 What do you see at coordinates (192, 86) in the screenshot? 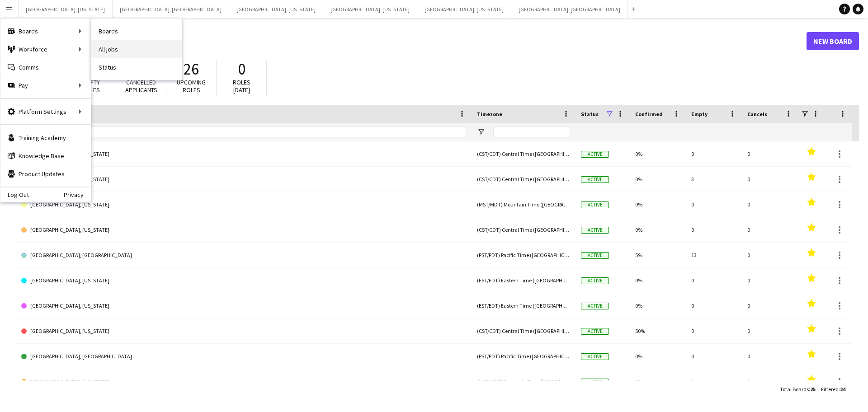
I see `span: Upcoming roles` at bounding box center [192, 86].